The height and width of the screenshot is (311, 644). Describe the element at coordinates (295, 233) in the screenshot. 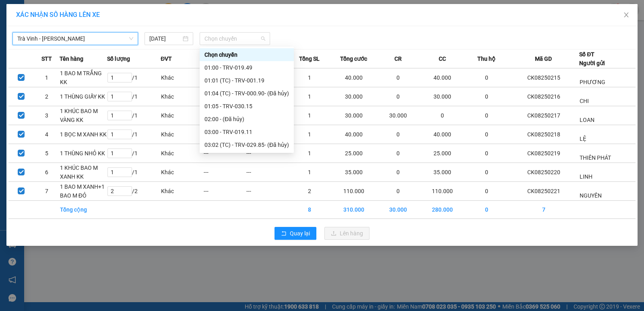

I see `button: rollbackQuay lại` at that location.